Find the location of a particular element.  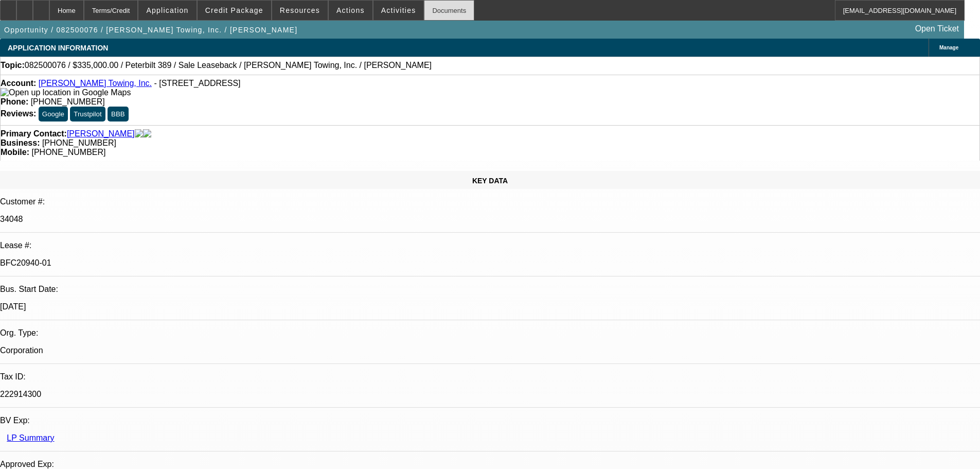

button: Activities is located at coordinates (399, 10).